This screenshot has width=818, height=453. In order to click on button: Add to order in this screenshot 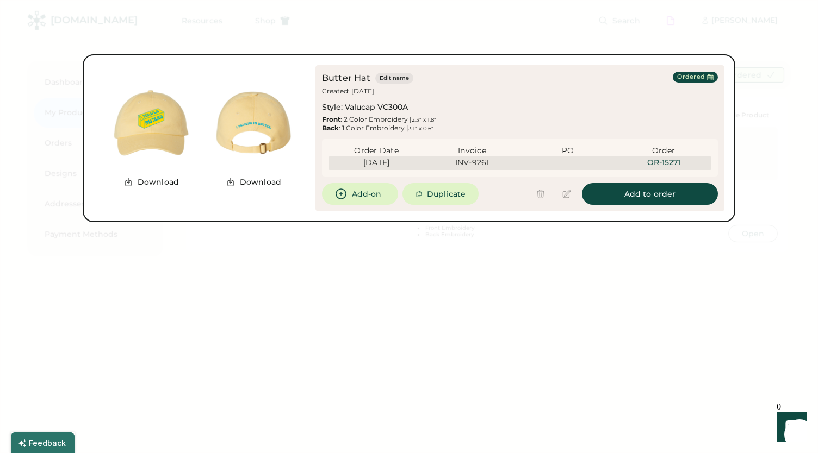, I will do `click(650, 194)`.